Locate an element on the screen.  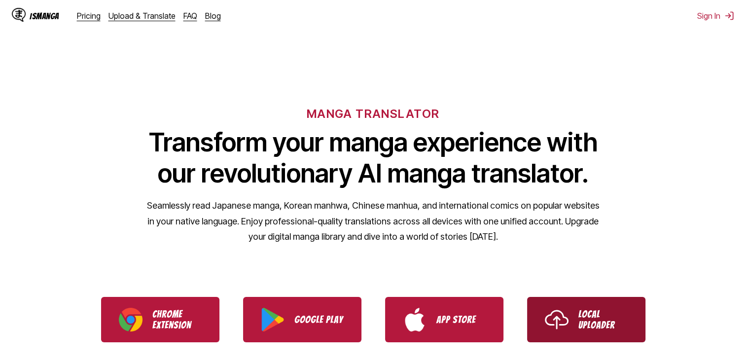
a: Upload & Translate is located at coordinates (142, 16).